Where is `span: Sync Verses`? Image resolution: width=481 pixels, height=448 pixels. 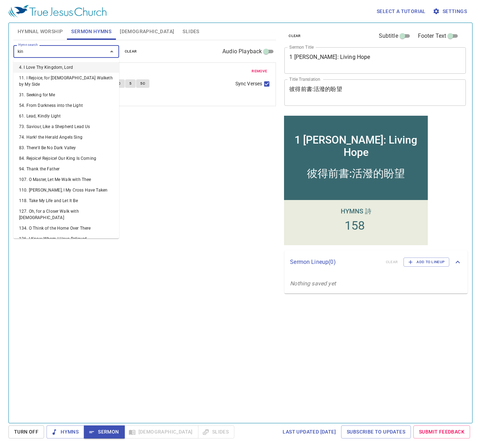
span: Sync Verses is located at coordinates (249, 84).